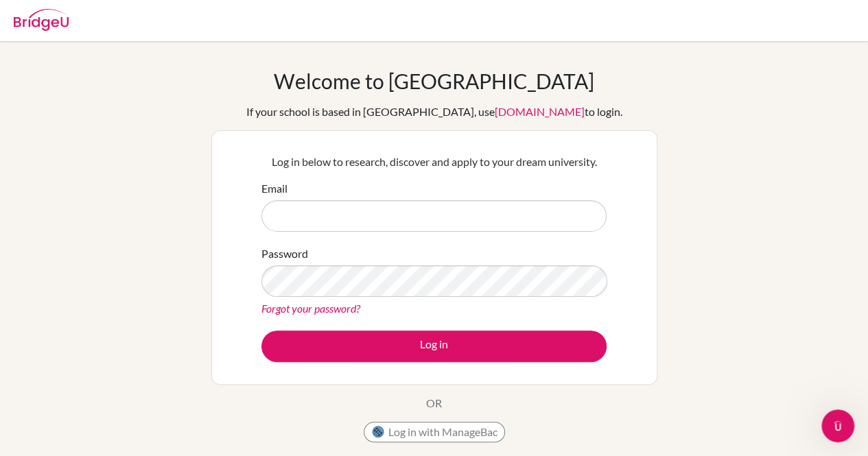  What do you see at coordinates (434, 162) in the screenshot?
I see `p: Log in below to research, discover and apply to your dream university.` at bounding box center [434, 162].